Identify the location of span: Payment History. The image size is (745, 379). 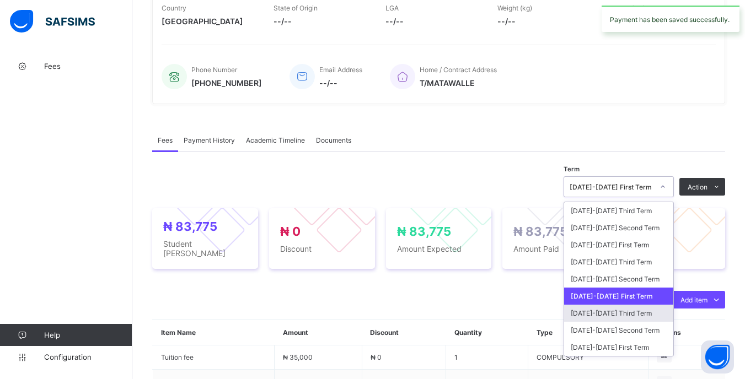
(209, 140).